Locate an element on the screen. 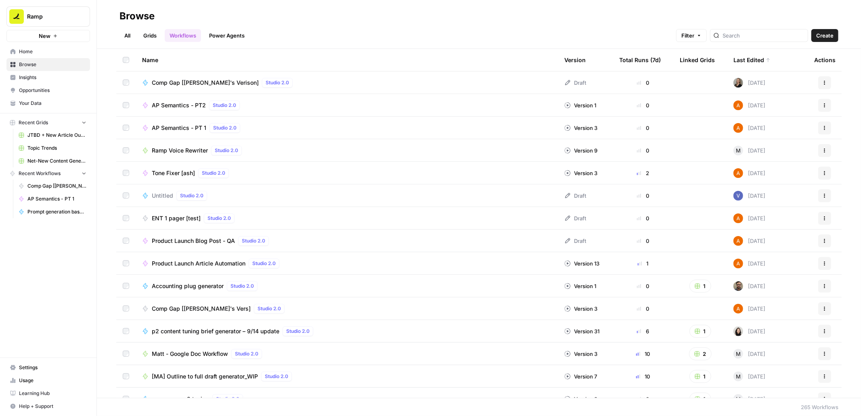 The width and height of the screenshot is (861, 416). a: AP Semantics - PT 1 is located at coordinates (52, 199).